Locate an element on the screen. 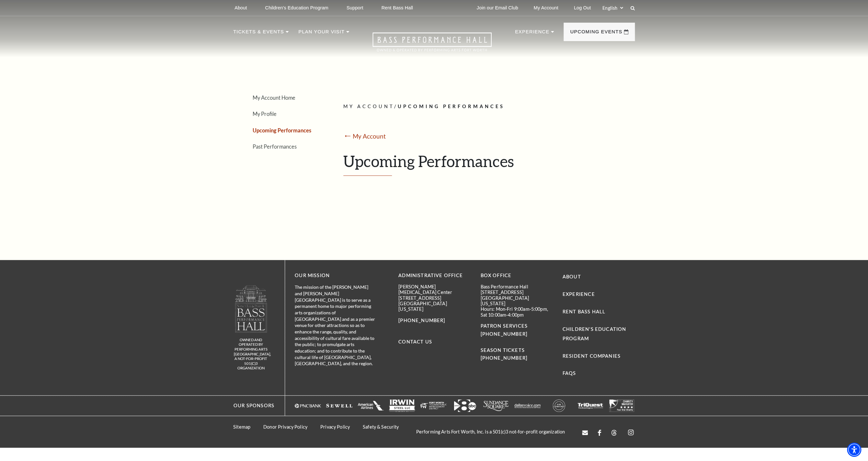  p: About is located at coordinates (241, 7).